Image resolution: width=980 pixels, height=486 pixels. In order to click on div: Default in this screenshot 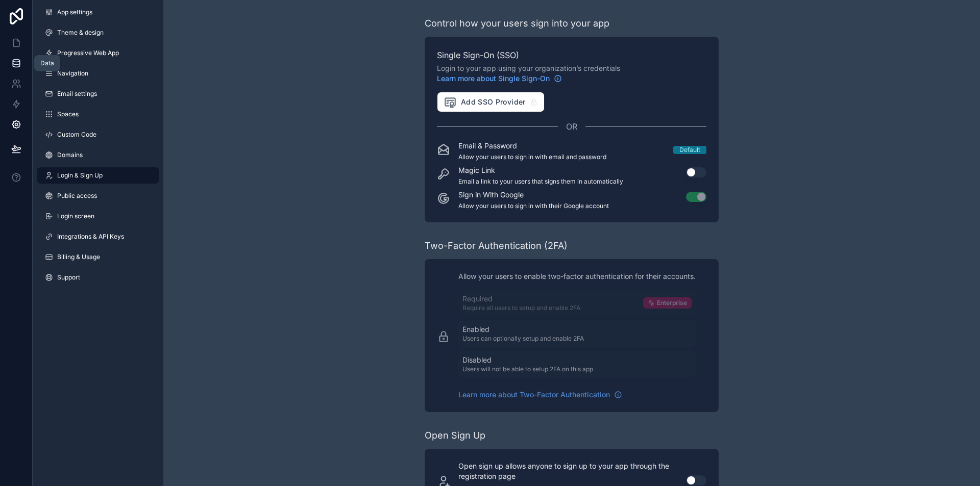, I will do `click(690, 150)`.